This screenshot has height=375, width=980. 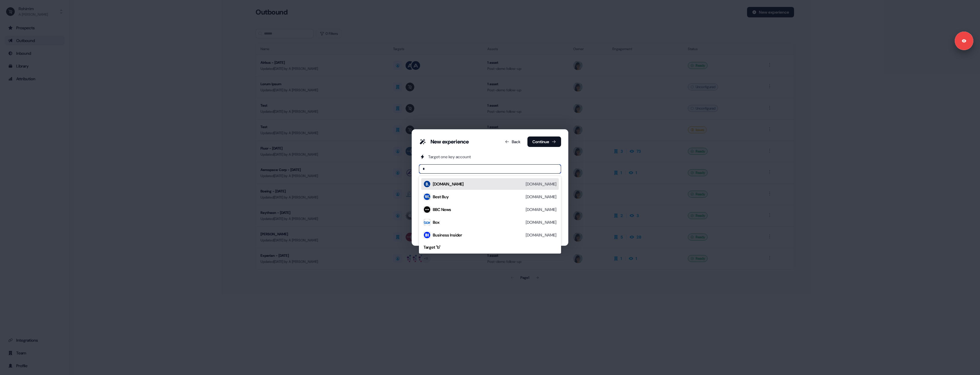 I want to click on button: Continue, so click(x=544, y=142).